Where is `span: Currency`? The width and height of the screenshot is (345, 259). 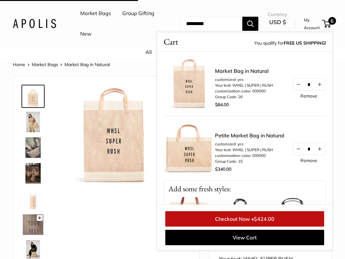
span: Currency is located at coordinates (277, 14).